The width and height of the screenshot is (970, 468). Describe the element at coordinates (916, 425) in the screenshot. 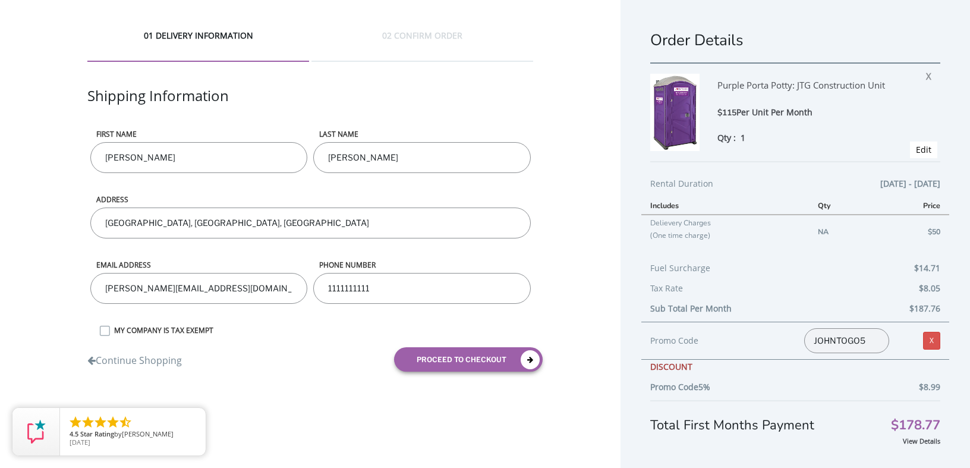

I see `span: $178.77` at that location.